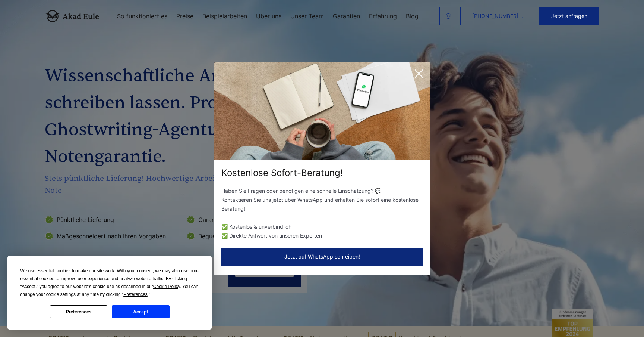  I want to click on img: email, so click(448, 16).